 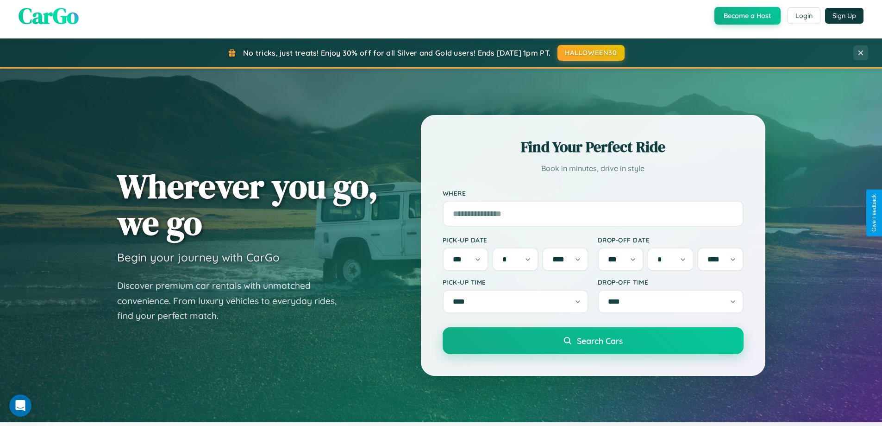 What do you see at coordinates (591, 53) in the screenshot?
I see `button: HALLOWEEN30` at bounding box center [591, 53].